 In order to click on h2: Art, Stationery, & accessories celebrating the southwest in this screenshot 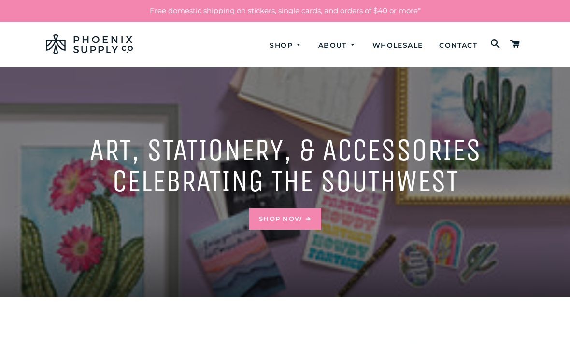, I will do `click(285, 166)`.